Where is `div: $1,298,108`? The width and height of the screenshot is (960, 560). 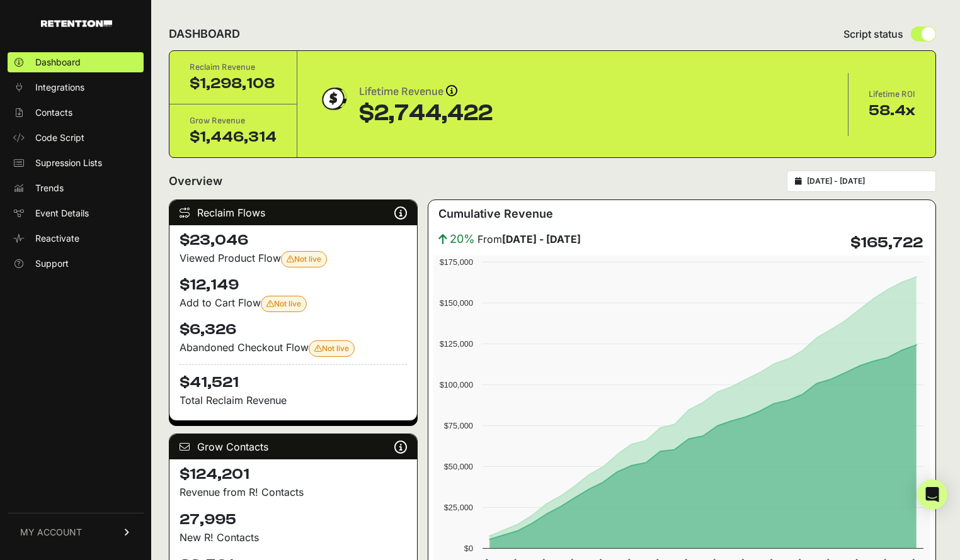
div: $1,298,108 is located at coordinates (233, 84).